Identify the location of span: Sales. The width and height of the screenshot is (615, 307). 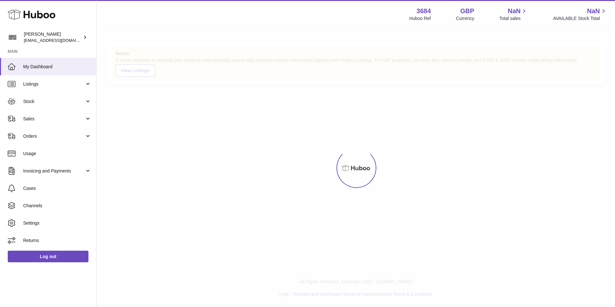
(54, 119).